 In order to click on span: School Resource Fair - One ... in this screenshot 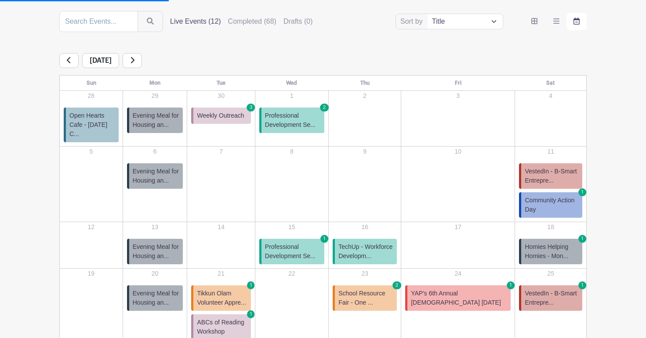, I will do `click(366, 298)`.